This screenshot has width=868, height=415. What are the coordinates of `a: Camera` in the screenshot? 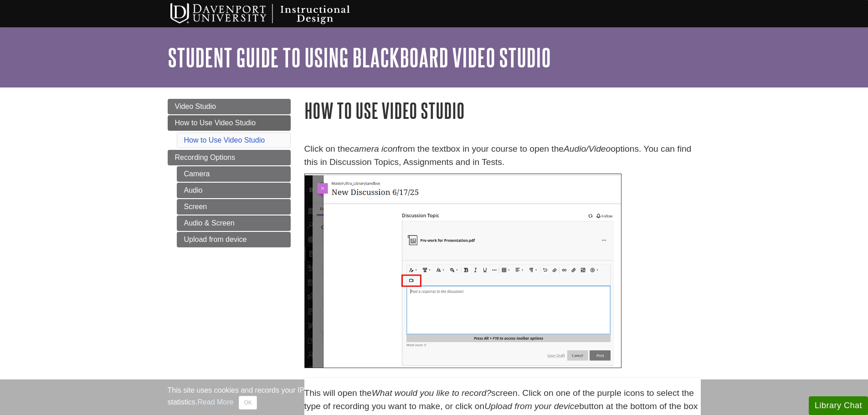 It's located at (234, 174).